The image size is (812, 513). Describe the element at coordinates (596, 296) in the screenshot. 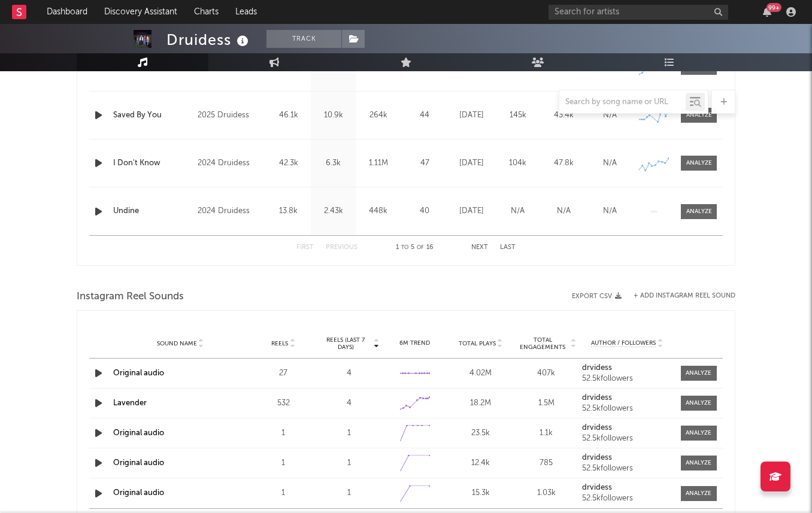

I see `button: Export CSV` at that location.